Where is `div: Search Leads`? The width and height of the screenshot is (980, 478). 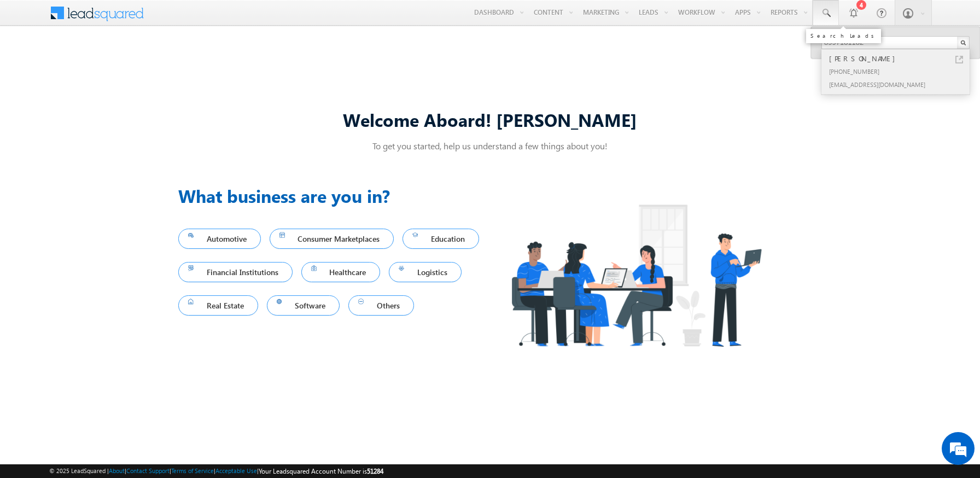
div: Search Leads is located at coordinates (843, 36).